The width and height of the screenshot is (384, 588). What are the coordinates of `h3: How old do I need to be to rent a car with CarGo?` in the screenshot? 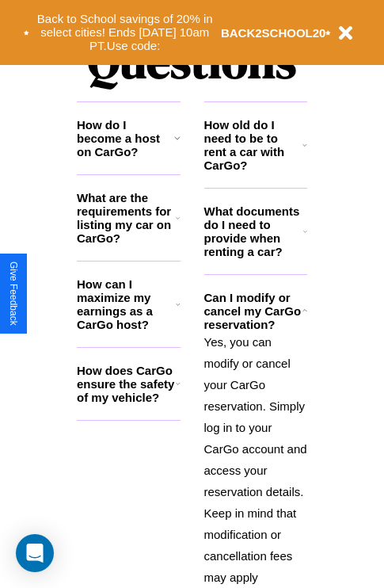 It's located at (253, 145).